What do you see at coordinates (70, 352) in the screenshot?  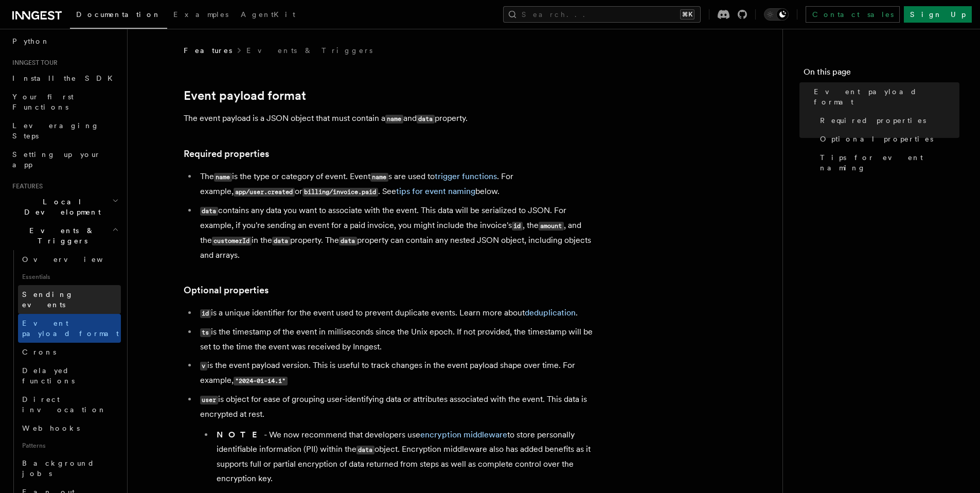 I see `a: Crons` at bounding box center [70, 352].